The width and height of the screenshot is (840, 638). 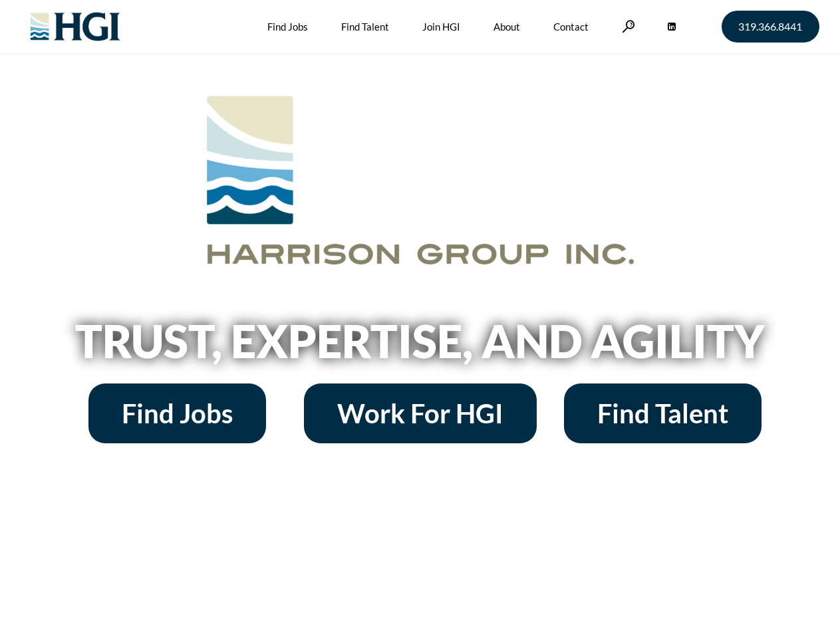 I want to click on a: Find Talent, so click(x=663, y=413).